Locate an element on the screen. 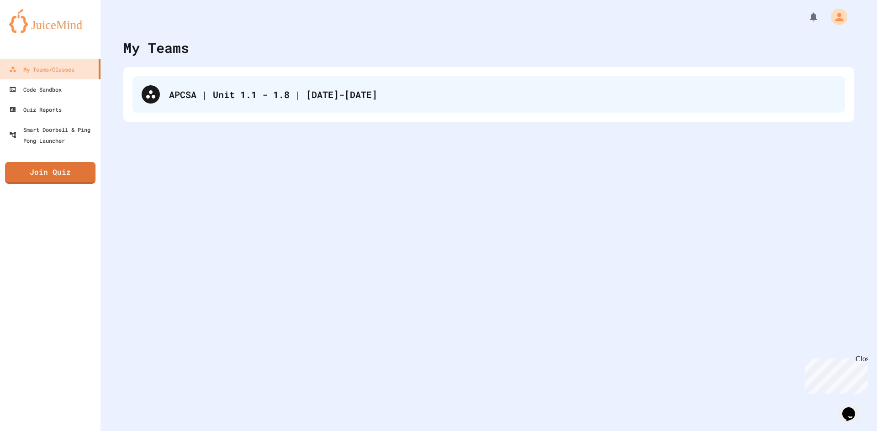 The width and height of the screenshot is (877, 431). div: Quiz Reports is located at coordinates (35, 110).